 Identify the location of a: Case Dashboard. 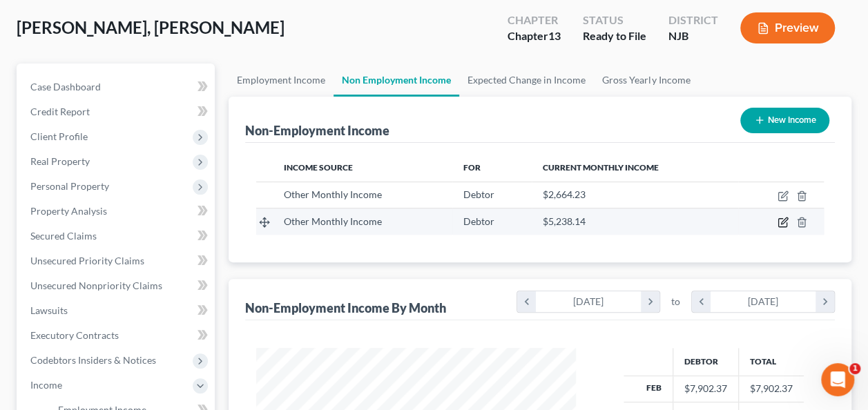
(117, 87).